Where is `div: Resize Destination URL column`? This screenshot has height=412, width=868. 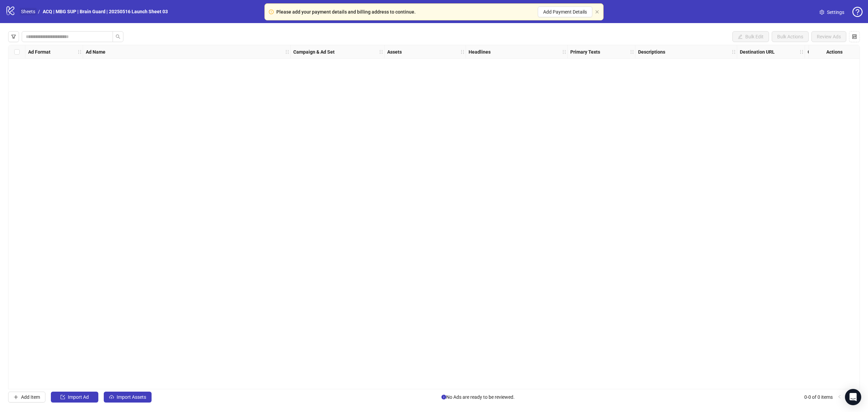
div: Resize Destination URL column is located at coordinates (804, 52).